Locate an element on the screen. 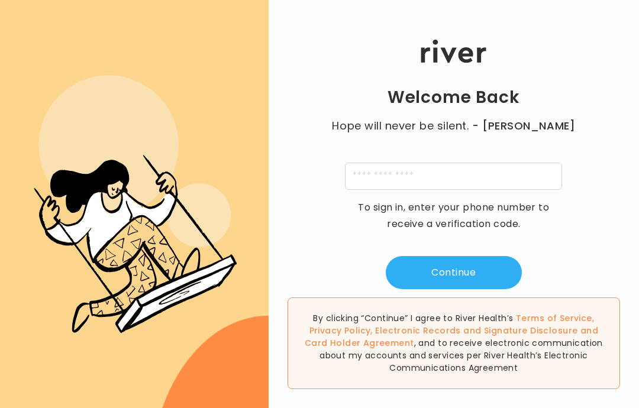 This screenshot has height=408, width=639. p: Hope will never be silent. is located at coordinates (454, 126).